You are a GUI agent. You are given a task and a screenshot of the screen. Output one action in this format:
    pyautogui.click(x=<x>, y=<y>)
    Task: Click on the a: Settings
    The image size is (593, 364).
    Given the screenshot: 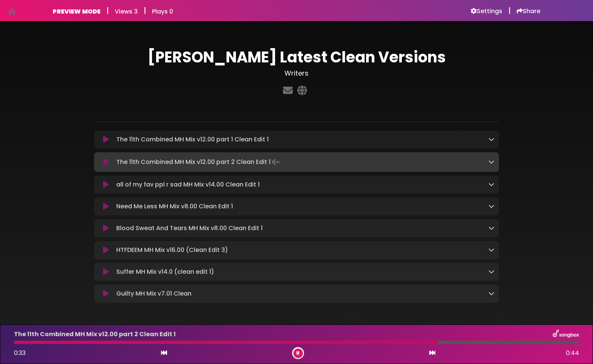 What is the action you would take?
    pyautogui.click(x=487, y=11)
    